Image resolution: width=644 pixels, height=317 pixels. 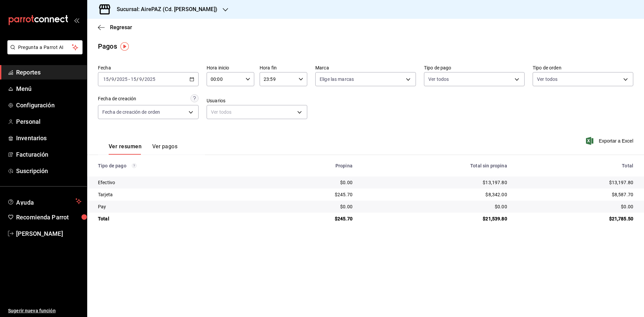 I want to click on span: Recomienda Parrot, so click(x=49, y=217).